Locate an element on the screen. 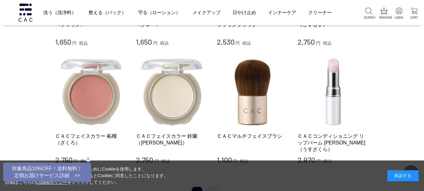  img: ＣＡＣマルチフェイスブラシ is located at coordinates (253, 92).